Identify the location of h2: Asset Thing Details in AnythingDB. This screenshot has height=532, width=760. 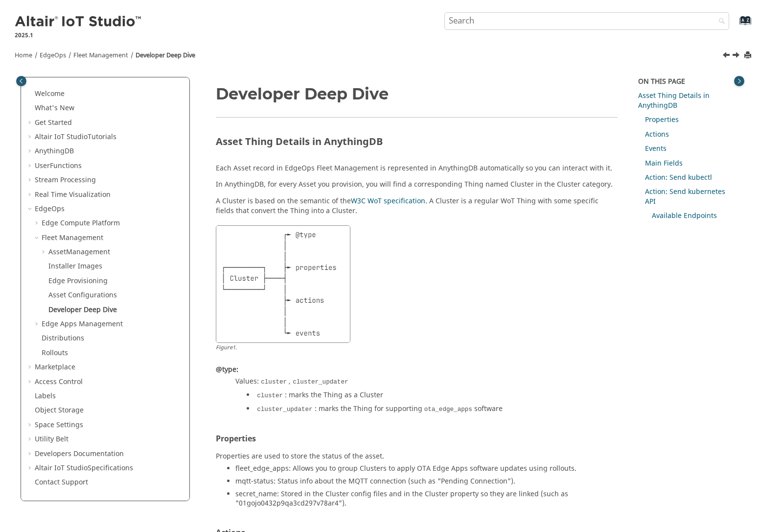
(417, 145).